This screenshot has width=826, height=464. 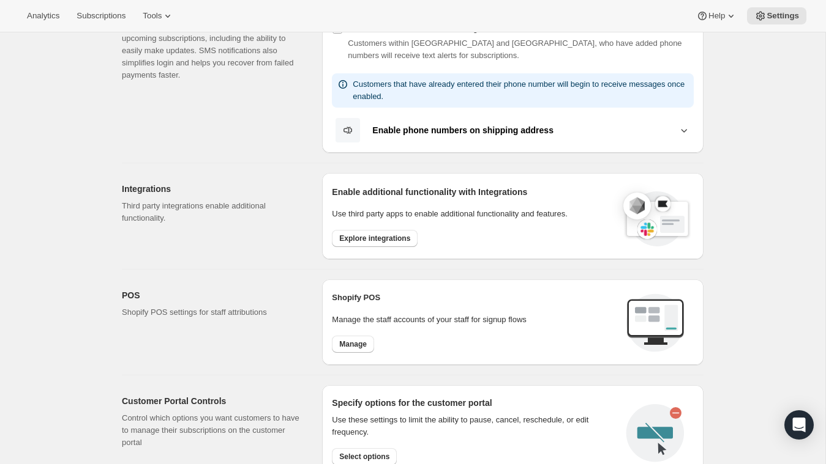 What do you see at coordinates (520, 91) in the screenshot?
I see `p: Customers that have already entered their phone number will begin to receive messages once enabled.` at bounding box center [520, 91].